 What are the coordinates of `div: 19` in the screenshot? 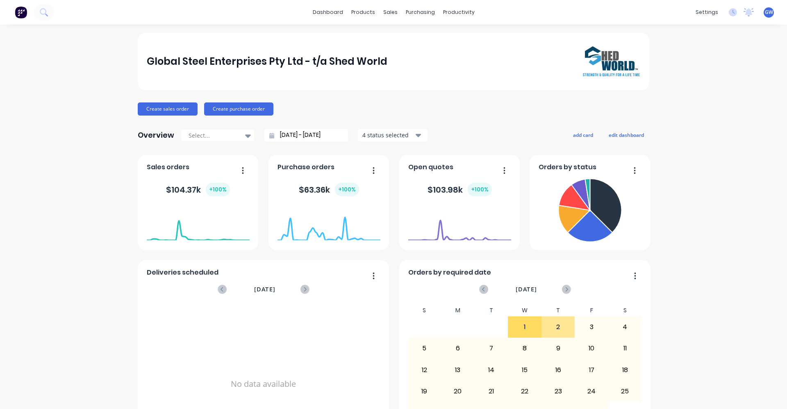 It's located at (425, 392).